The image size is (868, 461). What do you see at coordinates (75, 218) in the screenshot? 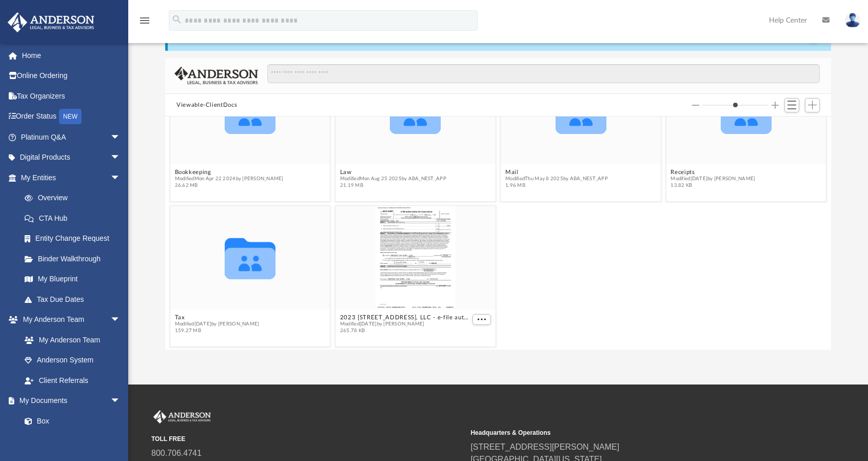
I see `a: CTA Hub` at bounding box center [75, 218].